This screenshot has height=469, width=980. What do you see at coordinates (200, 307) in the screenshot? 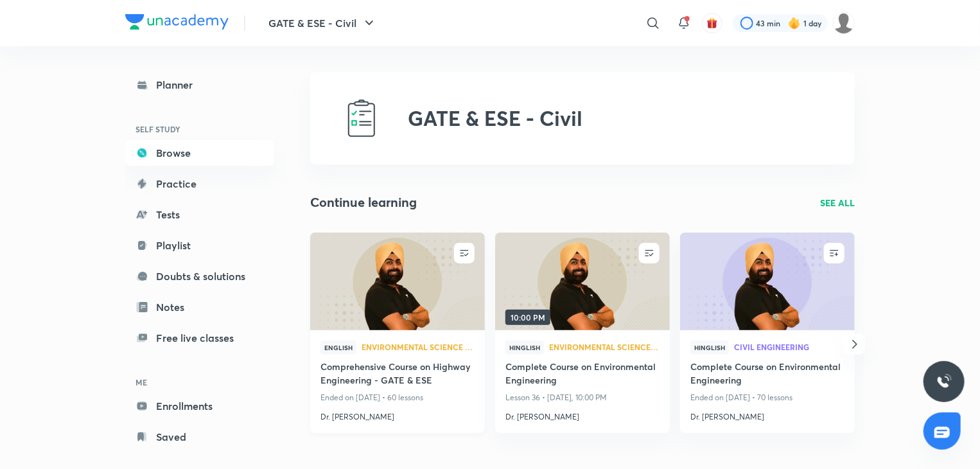
I see `a: Notes` at bounding box center [200, 307].